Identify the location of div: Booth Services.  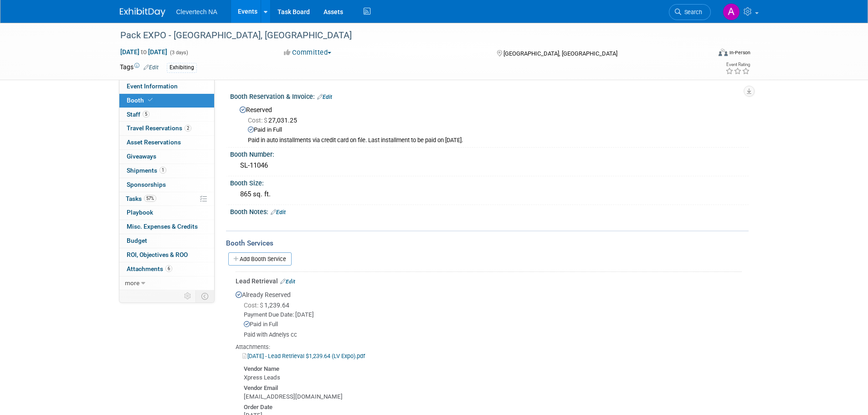
(487, 243).